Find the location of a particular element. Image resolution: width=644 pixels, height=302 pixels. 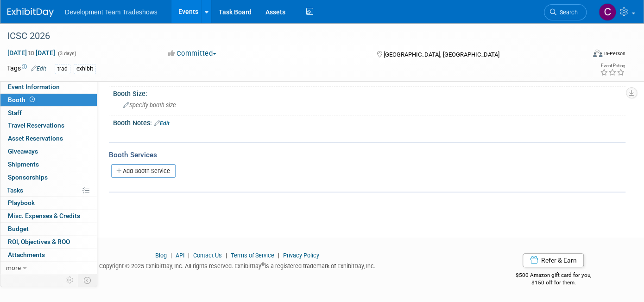

a: Refer & Earn is located at coordinates (553, 261).